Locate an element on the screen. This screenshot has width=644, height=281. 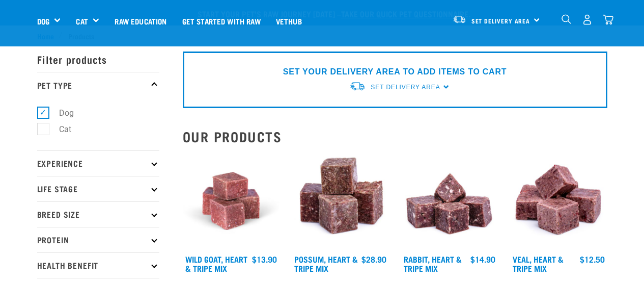
div: $28.90 is located at coordinates (373, 259).